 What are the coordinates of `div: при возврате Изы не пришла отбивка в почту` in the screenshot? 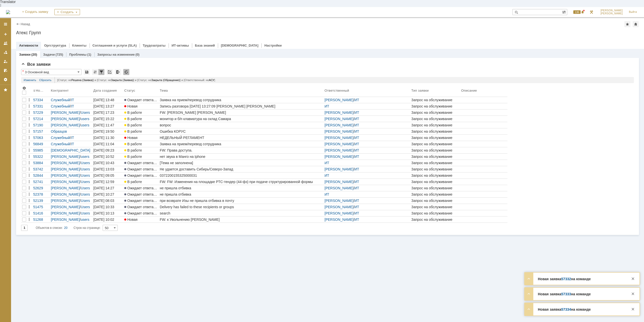 It's located at (241, 201).